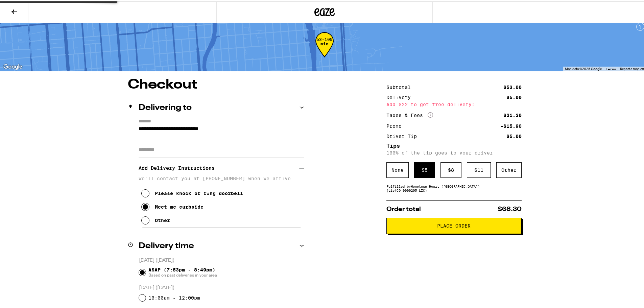  Describe the element at coordinates (611, 68) in the screenshot. I see `a: Terms` at that location.